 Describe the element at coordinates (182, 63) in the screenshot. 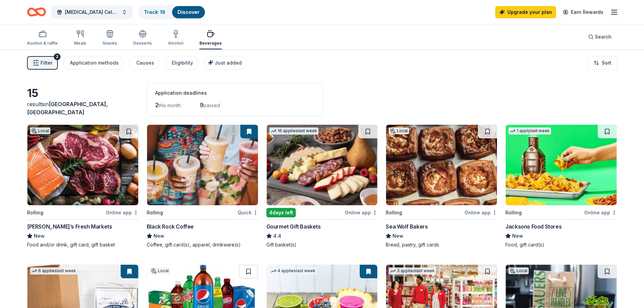

I see `div: Eligibility` at that location.